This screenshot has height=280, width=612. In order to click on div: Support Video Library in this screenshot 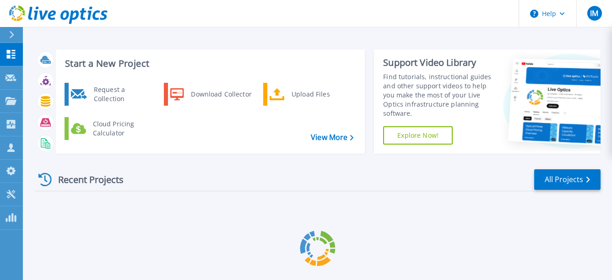, I will do `click(439, 63)`.